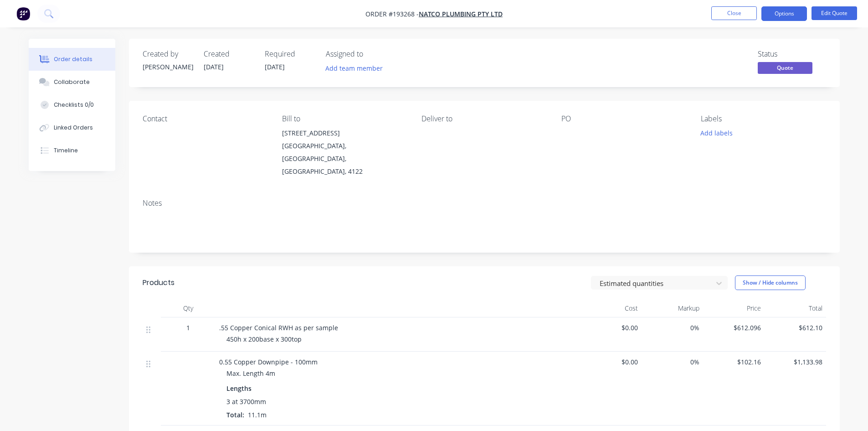  I want to click on span: 11.1m, so click(257, 415).